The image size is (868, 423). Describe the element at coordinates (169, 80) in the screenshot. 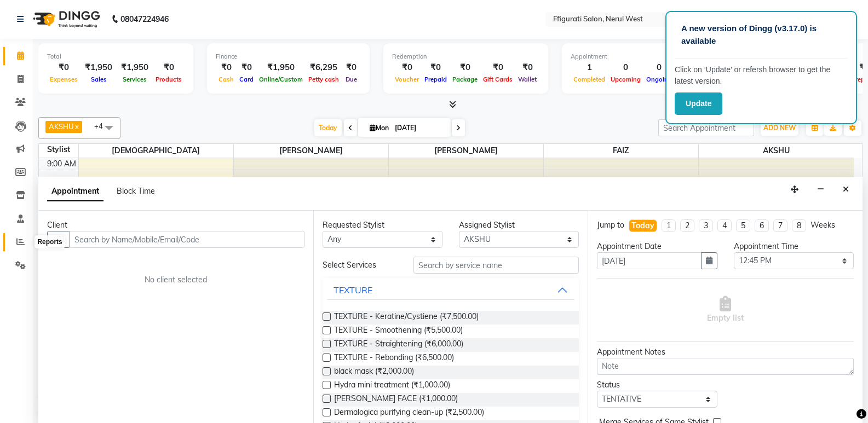

I see `span: Products` at that location.